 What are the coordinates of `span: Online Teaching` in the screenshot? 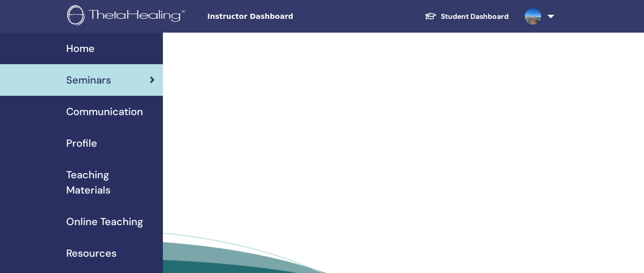 It's located at (105, 221).